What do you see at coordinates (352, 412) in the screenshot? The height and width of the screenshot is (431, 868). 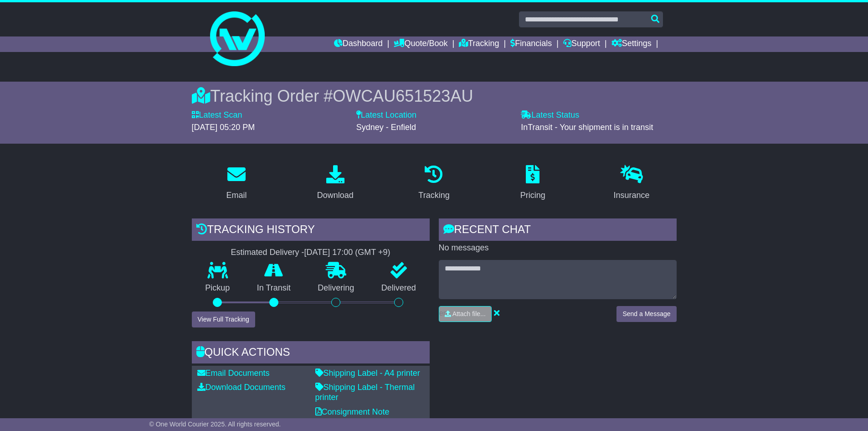 I see `a: Consignment Note` at bounding box center [352, 412].